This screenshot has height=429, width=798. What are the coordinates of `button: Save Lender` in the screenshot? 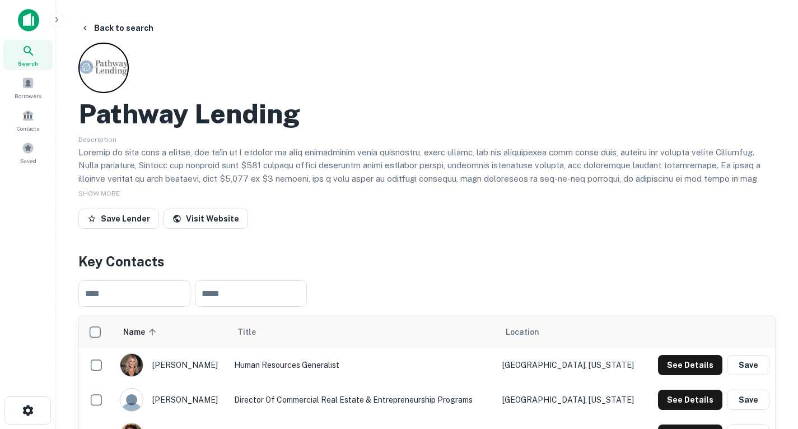 It's located at (119, 218).